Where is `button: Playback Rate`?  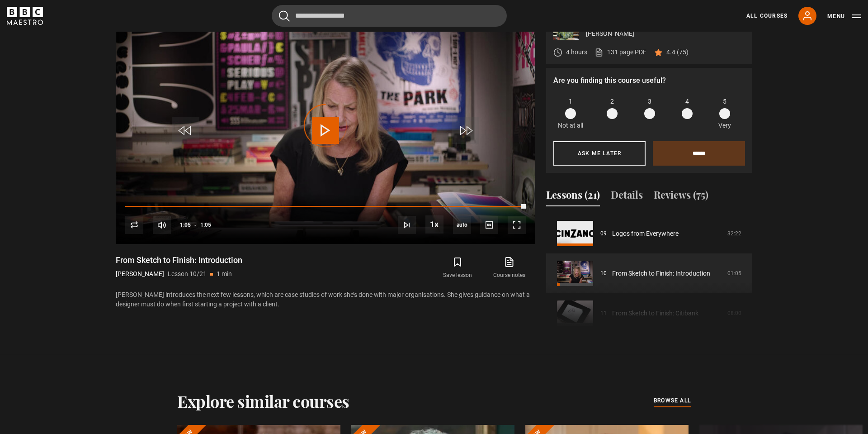 button: Playback Rate is located at coordinates (434, 224).